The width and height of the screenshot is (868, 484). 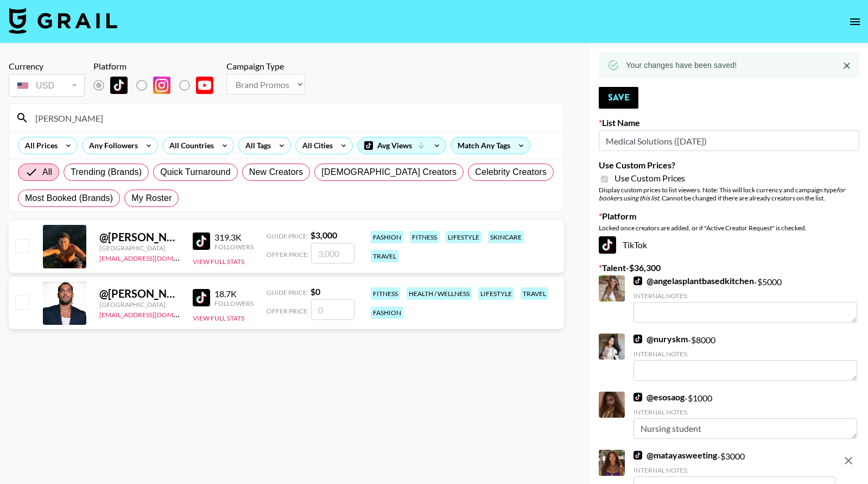 What do you see at coordinates (729, 245) in the screenshot?
I see `div: TikTok` at bounding box center [729, 245].